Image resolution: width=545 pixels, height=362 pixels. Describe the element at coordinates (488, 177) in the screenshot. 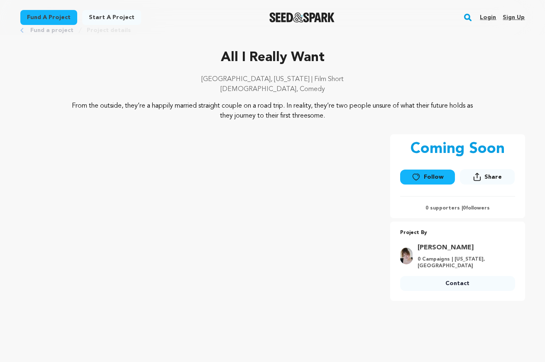

I see `button: Share` at that location.